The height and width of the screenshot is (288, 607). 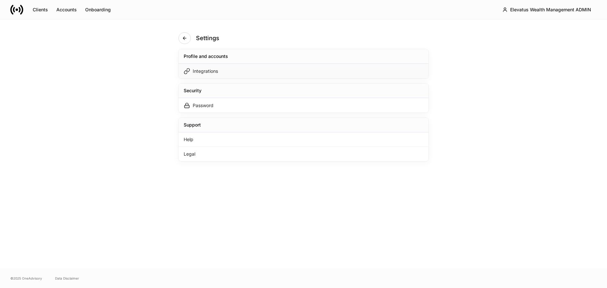 I want to click on button: Elevatus Wealth Management ADMIN, so click(x=547, y=10).